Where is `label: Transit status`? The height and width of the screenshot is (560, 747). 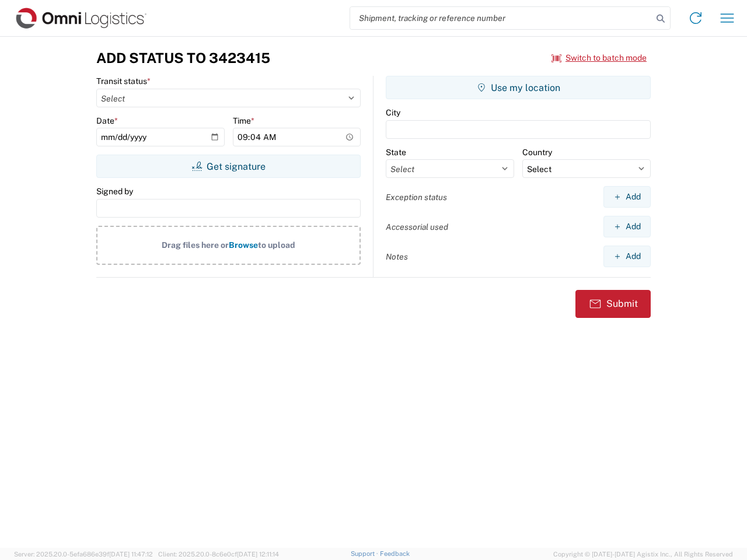 label: Transit status is located at coordinates (123, 81).